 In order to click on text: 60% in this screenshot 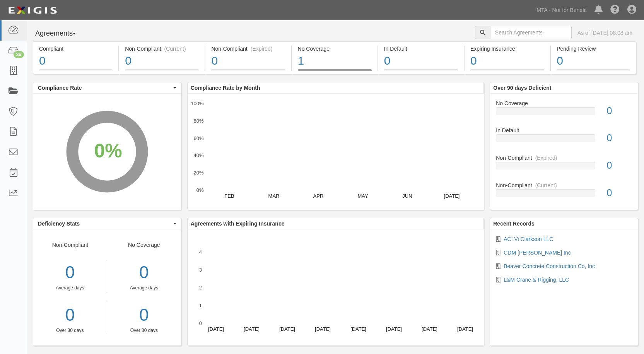, I will do `click(199, 137)`.